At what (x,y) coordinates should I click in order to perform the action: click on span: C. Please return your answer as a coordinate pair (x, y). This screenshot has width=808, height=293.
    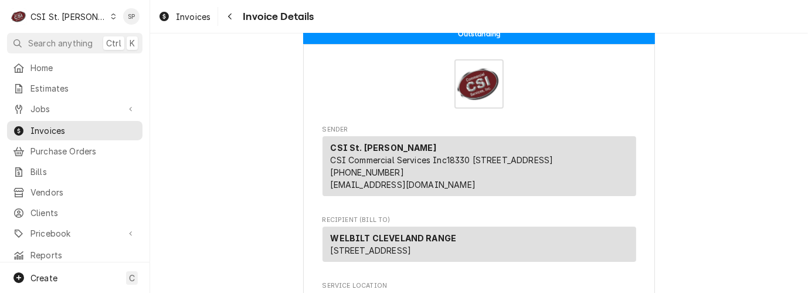
    Looking at the image, I should click on (132, 277).